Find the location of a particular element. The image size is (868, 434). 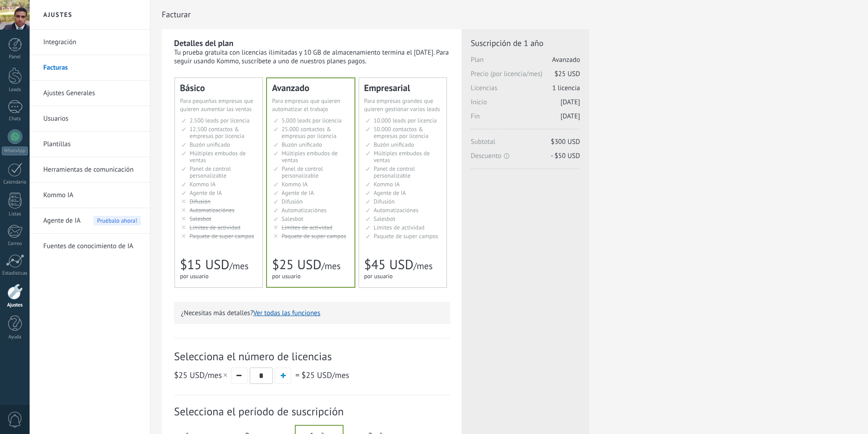

span: Suscripción de 1 año is located at coordinates (525, 43).